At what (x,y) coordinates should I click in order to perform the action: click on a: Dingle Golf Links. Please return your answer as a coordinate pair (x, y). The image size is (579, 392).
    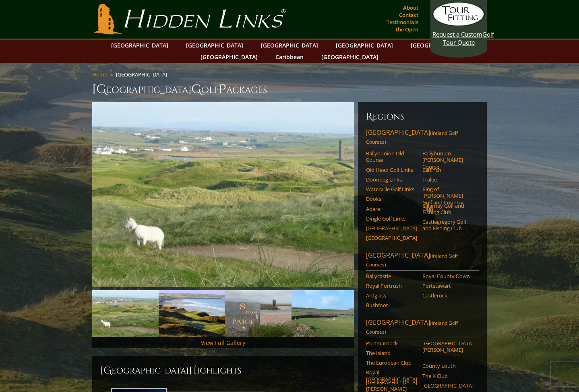
    Looking at the image, I should click on (391, 218).